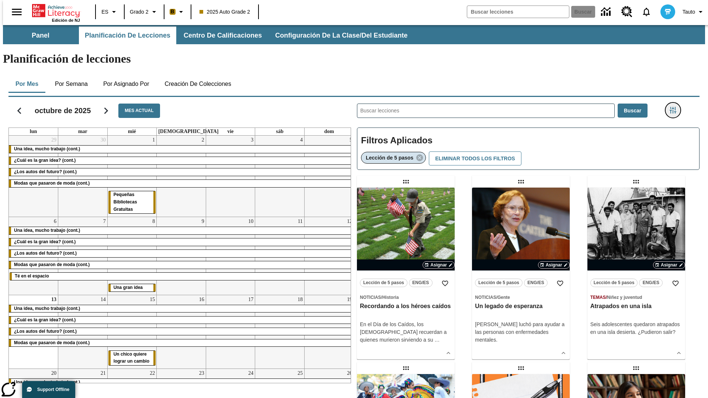 The height and width of the screenshot is (398, 708). Describe the element at coordinates (421, 283) in the screenshot. I see `button: ENG/ES` at that location.